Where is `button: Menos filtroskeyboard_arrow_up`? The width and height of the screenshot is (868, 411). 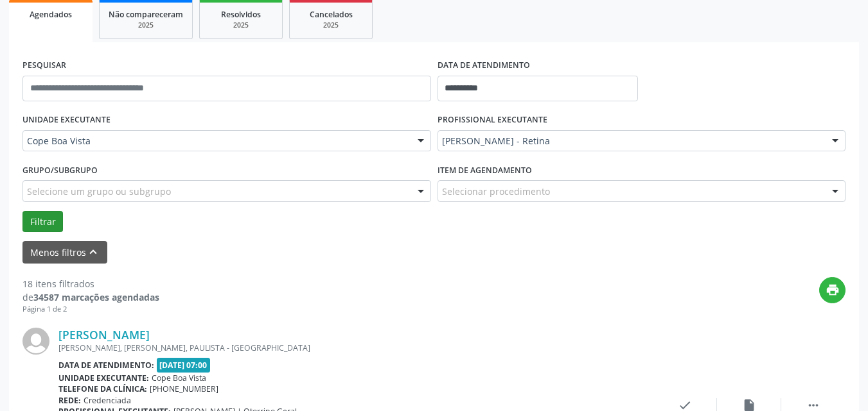 button: Menos filtroskeyboard_arrow_up is located at coordinates (65, 252).